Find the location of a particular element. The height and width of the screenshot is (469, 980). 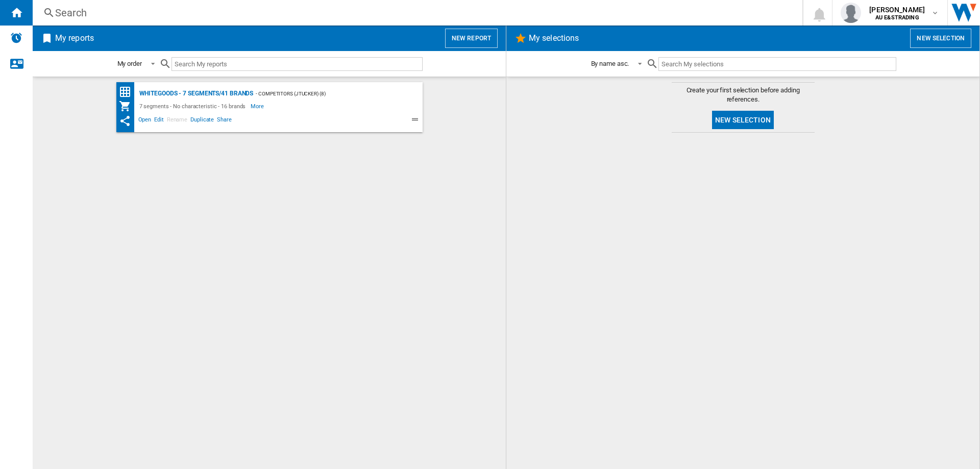

b: AU E&STRADING is located at coordinates (897, 17).